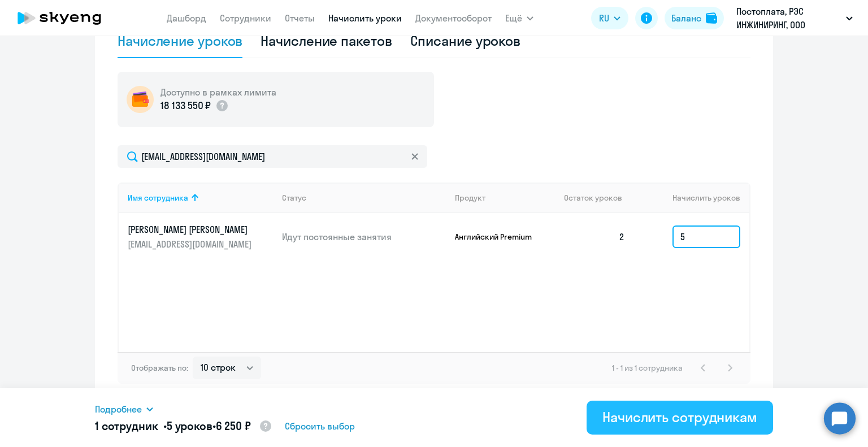  I want to click on img: balance, so click(712, 18).